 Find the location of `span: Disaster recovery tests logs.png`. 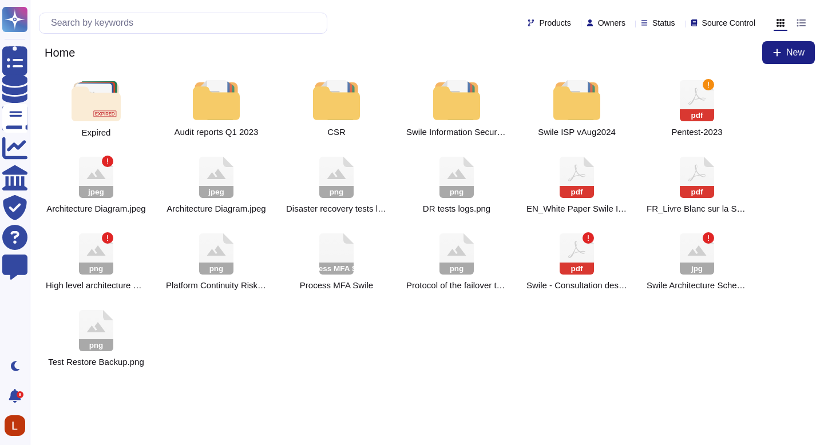

span: Disaster recovery tests logs.png is located at coordinates (337, 209).